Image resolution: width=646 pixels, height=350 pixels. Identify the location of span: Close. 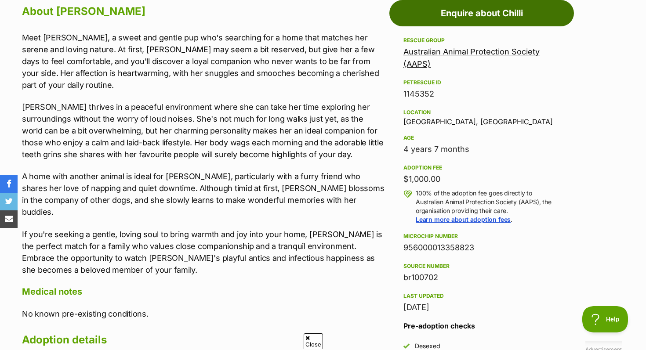
(313, 341).